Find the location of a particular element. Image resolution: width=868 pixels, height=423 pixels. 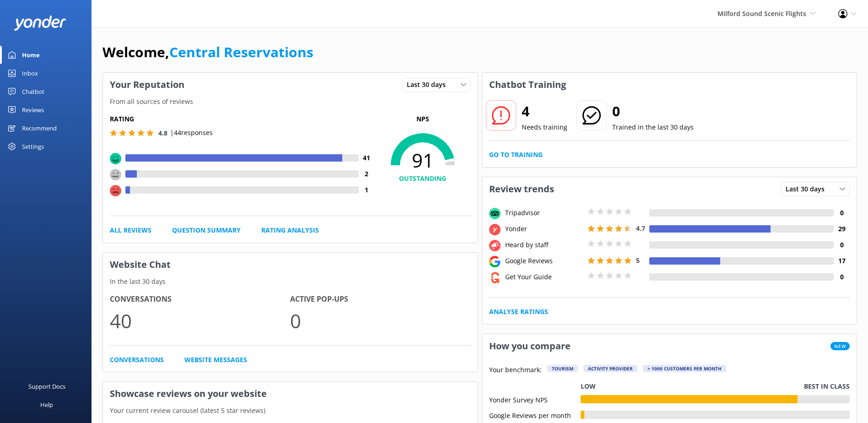

a: Rating Analysis is located at coordinates (290, 230).